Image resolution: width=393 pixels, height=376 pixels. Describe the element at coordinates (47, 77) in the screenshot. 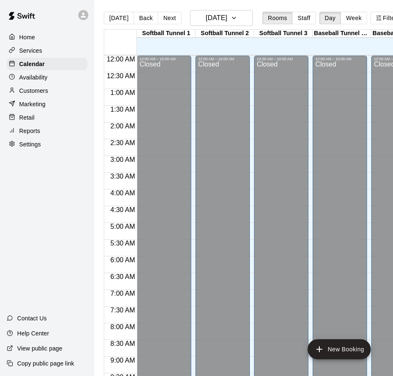

I see `div: Availability` at that location.